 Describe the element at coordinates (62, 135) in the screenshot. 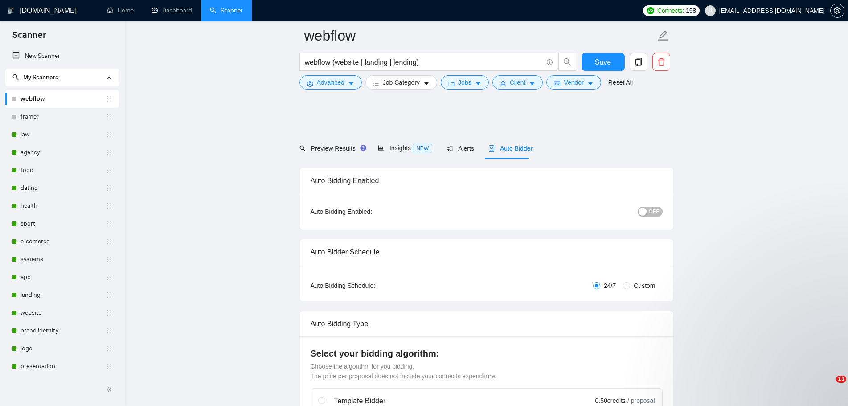

I see `li: law` at that location.